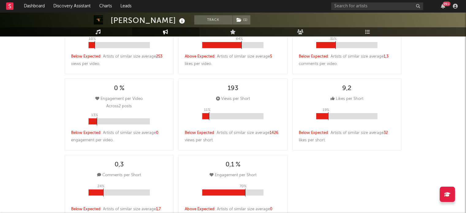 The image size is (466, 213). What do you see at coordinates (386, 56) in the screenshot?
I see `span: 1,3` at bounding box center [386, 56].